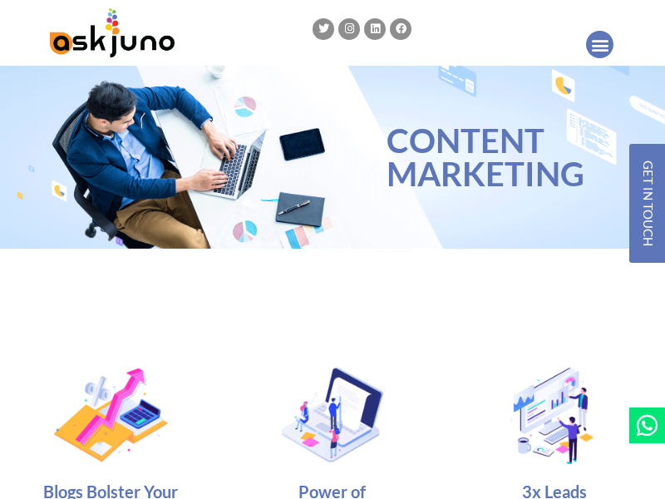 The width and height of the screenshot is (665, 499). I want to click on h1: CONTENT MARKETING, so click(492, 157).